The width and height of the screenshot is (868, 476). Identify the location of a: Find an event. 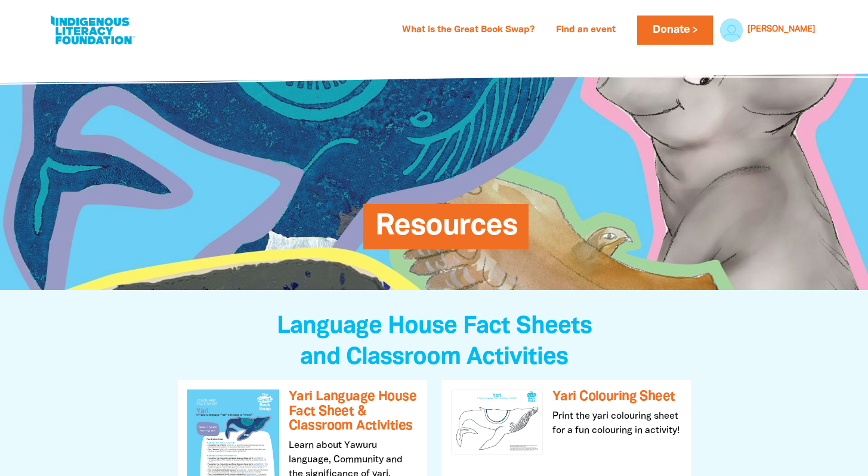
(586, 30).